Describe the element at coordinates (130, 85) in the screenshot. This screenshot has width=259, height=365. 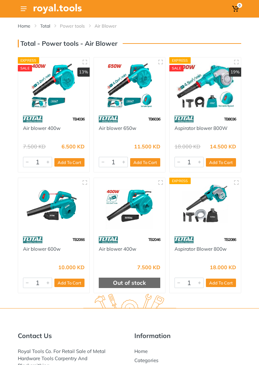
I see `img: Royal Tools - Air blower 650w` at that location.